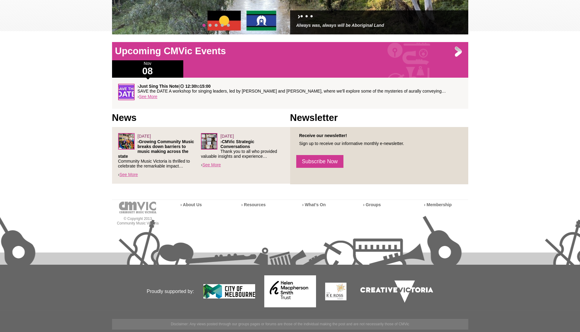 This screenshot has height=332, width=580. Describe the element at coordinates (126, 141) in the screenshot. I see `img: Screenshot_2025-06-03_at_4.38.34%E2%80%AFPM.png` at that location.